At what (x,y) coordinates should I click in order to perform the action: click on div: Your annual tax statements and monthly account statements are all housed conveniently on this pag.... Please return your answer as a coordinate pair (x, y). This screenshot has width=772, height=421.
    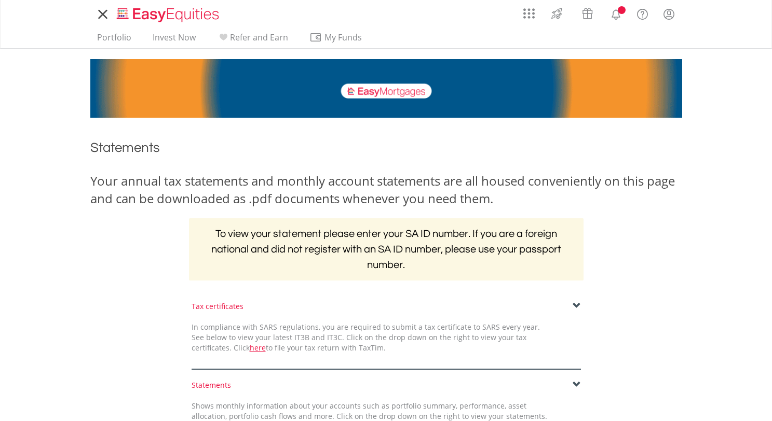
    Looking at the image, I should click on (386, 190).